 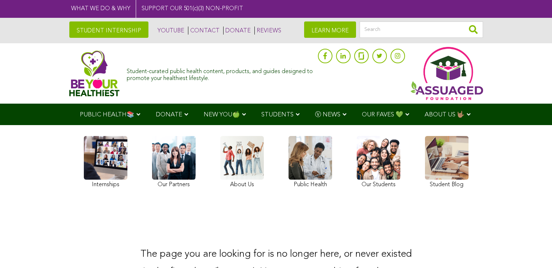 I want to click on a: DONATE, so click(x=237, y=31).